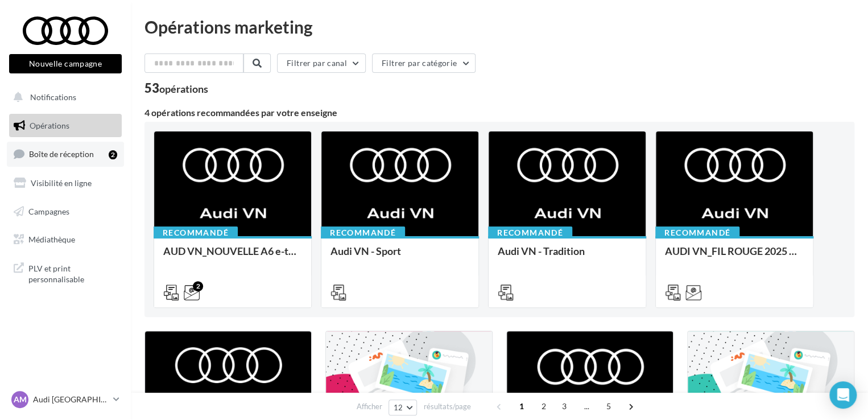 This screenshot has width=868, height=420. I want to click on div: Audi VN - Tradition, so click(567, 257).